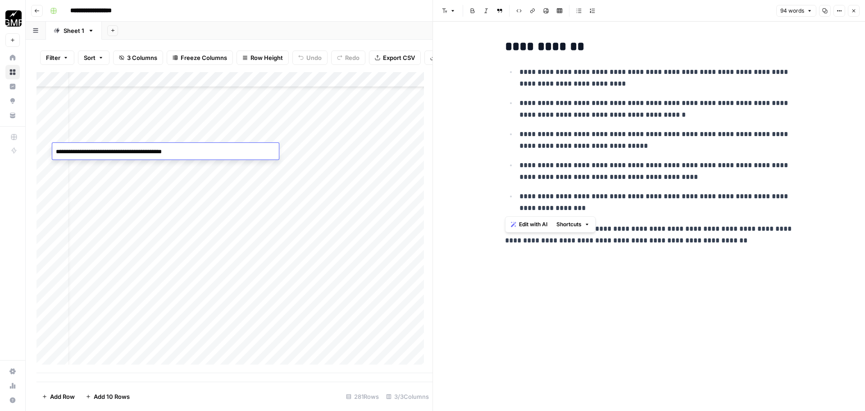 This screenshot has width=865, height=411. I want to click on span: Shortcuts, so click(569, 224).